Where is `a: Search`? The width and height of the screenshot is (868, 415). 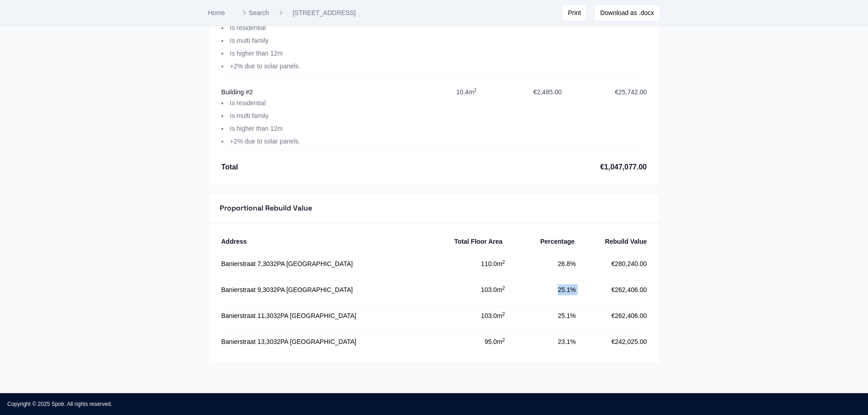 a: Search is located at coordinates (254, 12).